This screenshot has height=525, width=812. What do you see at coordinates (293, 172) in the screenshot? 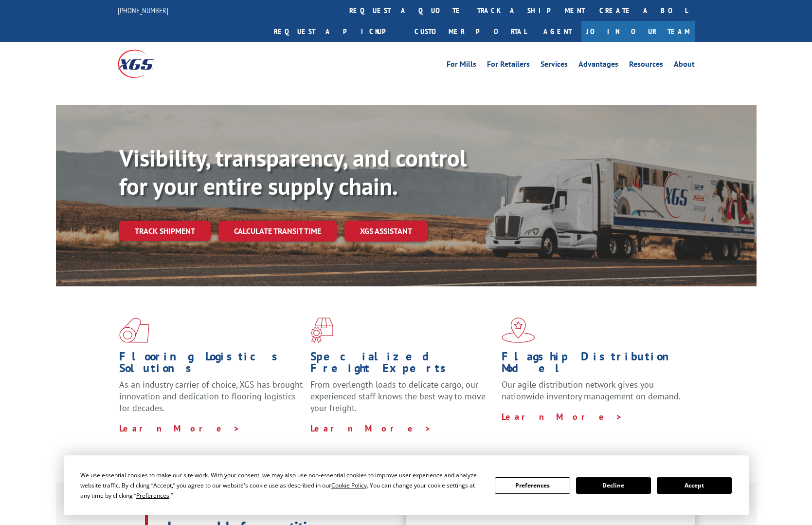
I see `b: Visibility, transparency, and control for your entire supply chain.` at bounding box center [293, 172].